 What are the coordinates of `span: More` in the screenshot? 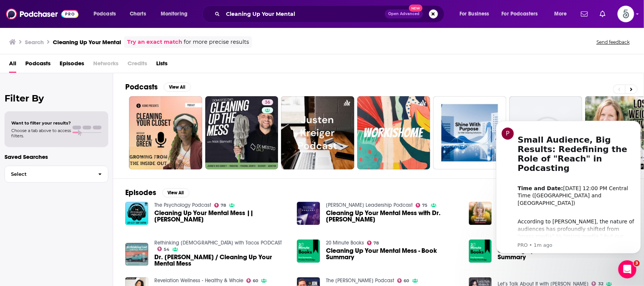 It's located at (561, 14).